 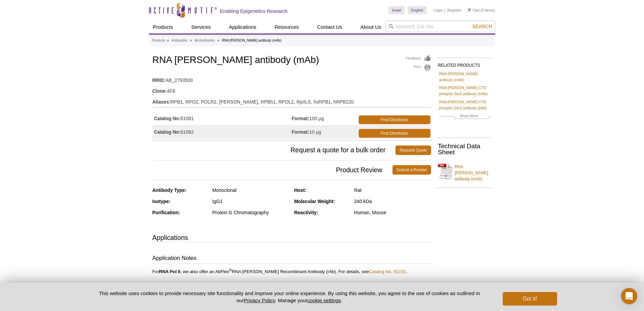 I want to click on img: Your Cart, so click(x=469, y=10).